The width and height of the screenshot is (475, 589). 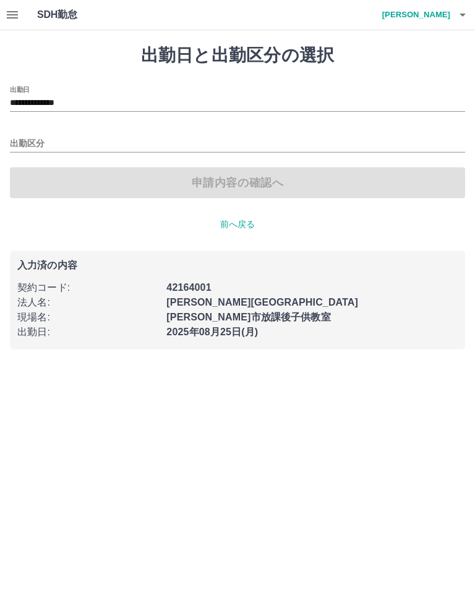 What do you see at coordinates (237, 224) in the screenshot?
I see `p: 前へ戻る` at bounding box center [237, 224].